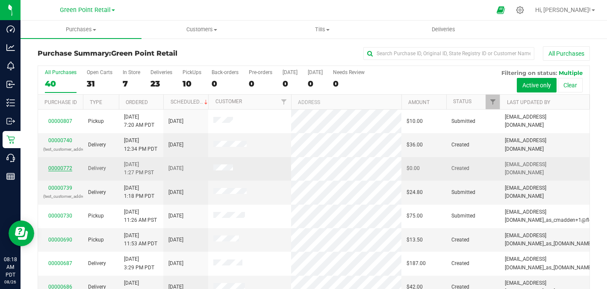 The width and height of the screenshot is (607, 289). I want to click on span: Open Ecommerce Menu, so click(501, 10).